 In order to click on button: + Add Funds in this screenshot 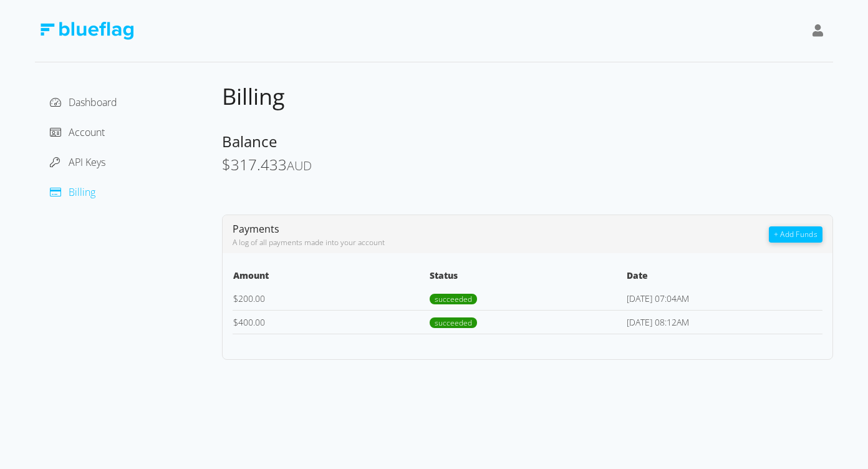, I will do `click(796, 234)`.